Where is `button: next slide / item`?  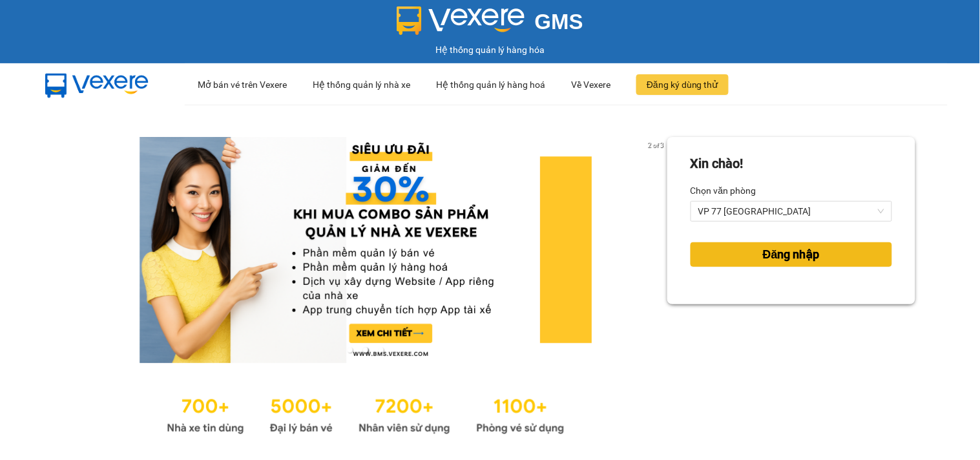 button: next slide / item is located at coordinates (658, 250).